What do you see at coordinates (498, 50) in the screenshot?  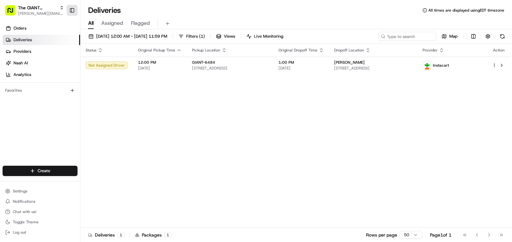 I see `div: Action` at bounding box center [498, 50].